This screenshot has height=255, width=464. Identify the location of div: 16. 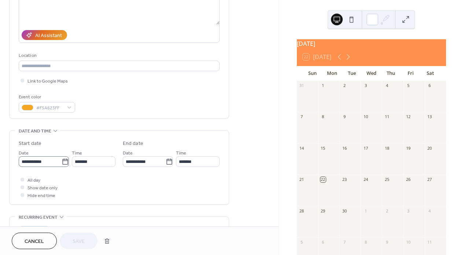
(344, 148).